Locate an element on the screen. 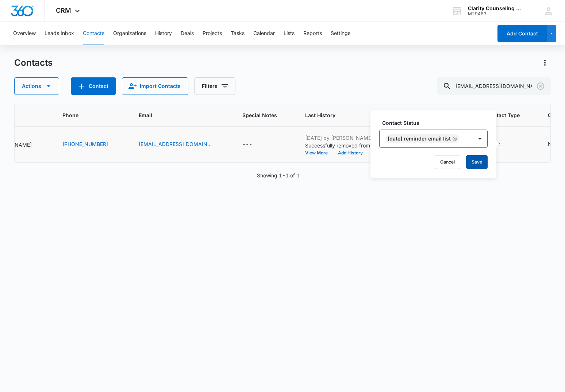 The width and height of the screenshot is (565, 392). button: Filters is located at coordinates (215, 86).